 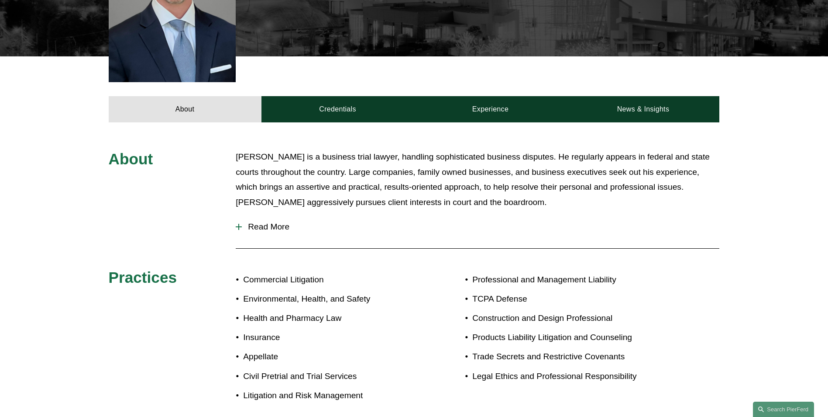 What do you see at coordinates (478, 227) in the screenshot?
I see `button: Read More` at bounding box center [478, 227].